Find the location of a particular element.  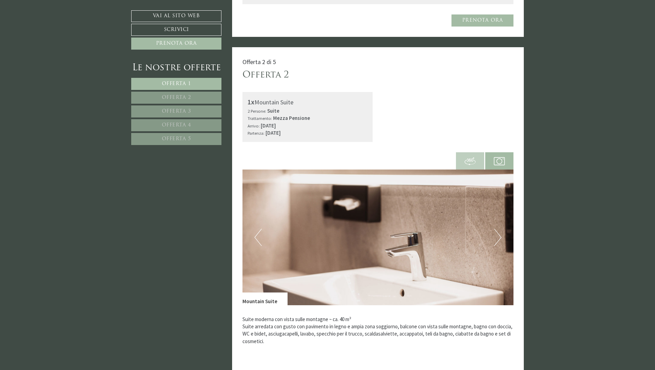

b: Suite is located at coordinates (273, 111).